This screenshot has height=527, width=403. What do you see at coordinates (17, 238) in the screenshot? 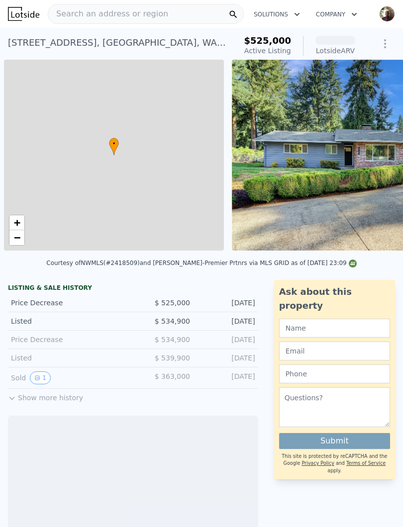
I see `a: Zoom out` at bounding box center [17, 238].